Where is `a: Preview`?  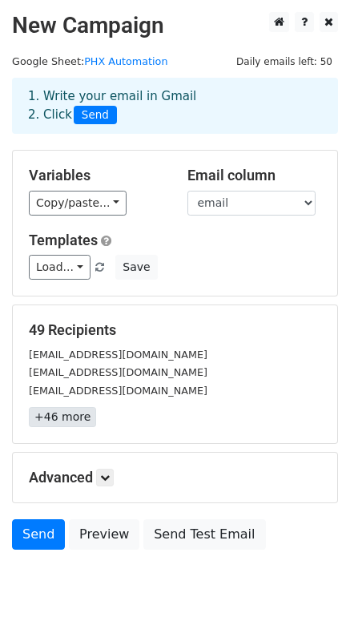
a: Preview is located at coordinates (104, 534).